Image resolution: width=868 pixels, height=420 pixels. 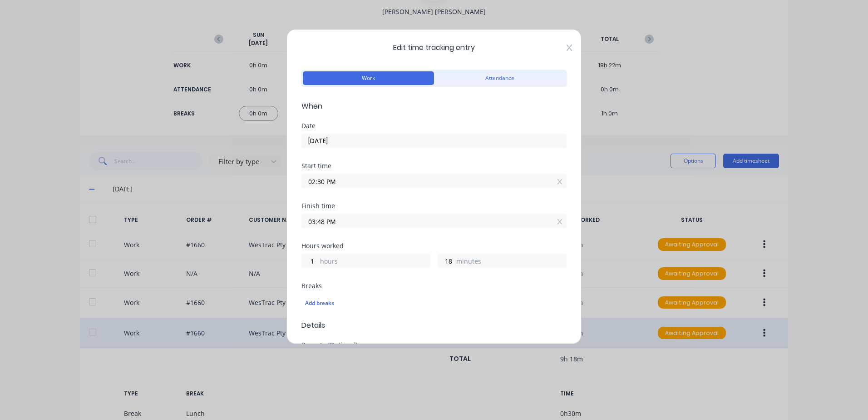 I want to click on div: Finish time, so click(x=434, y=206).